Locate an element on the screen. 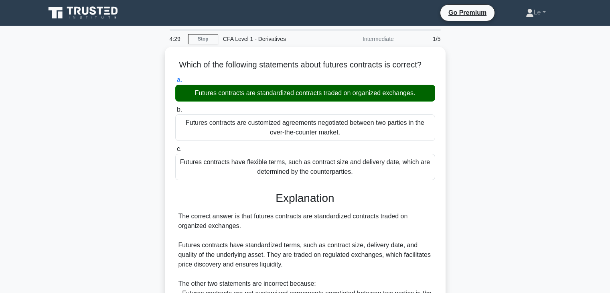  a: Stop is located at coordinates (203, 39).